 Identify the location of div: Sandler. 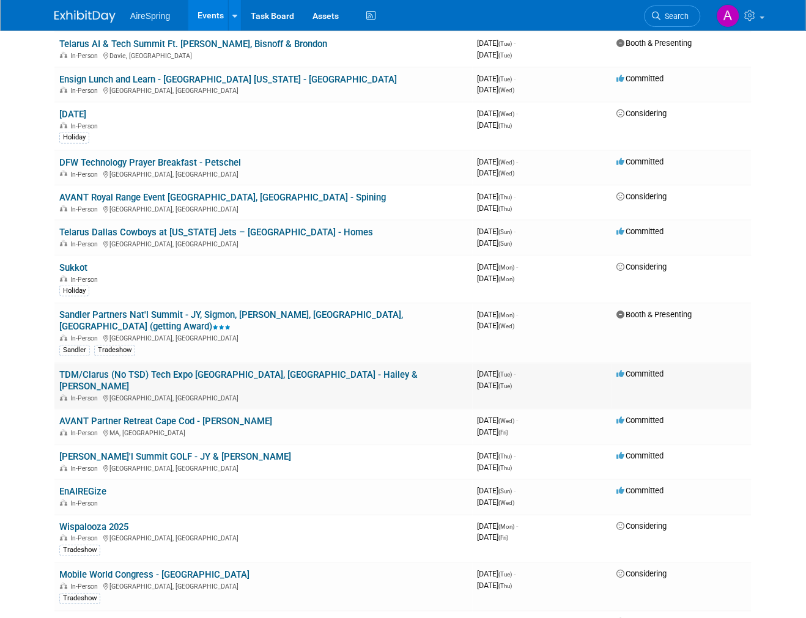
(75, 351).